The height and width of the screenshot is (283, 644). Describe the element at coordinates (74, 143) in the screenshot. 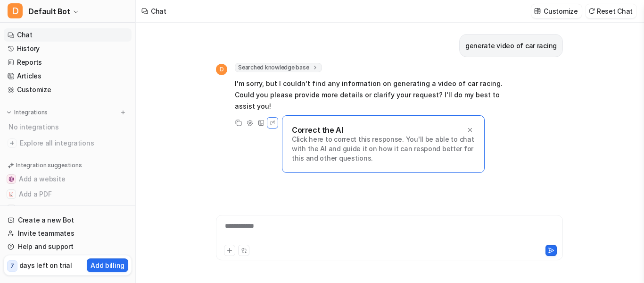

I see `span: Explore all integrations` at that location.